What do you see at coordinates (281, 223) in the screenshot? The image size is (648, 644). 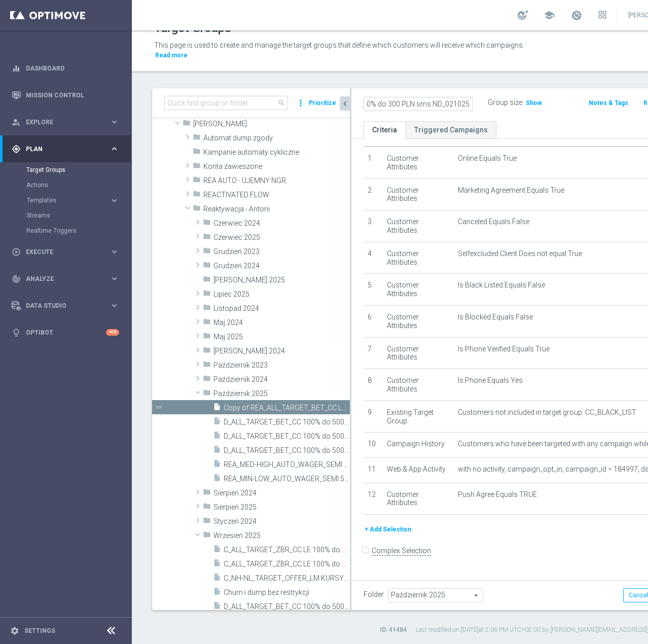 I see `span: Czerwiec 2024` at bounding box center [281, 223].